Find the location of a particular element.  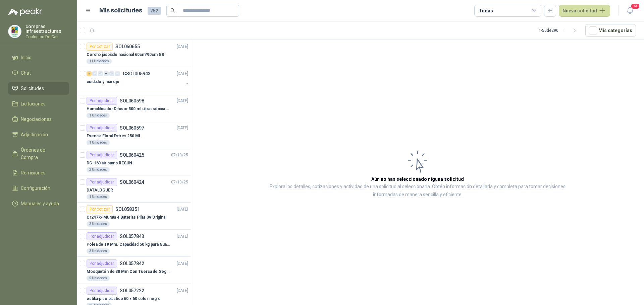

p: SOL060598 is located at coordinates (132, 101).